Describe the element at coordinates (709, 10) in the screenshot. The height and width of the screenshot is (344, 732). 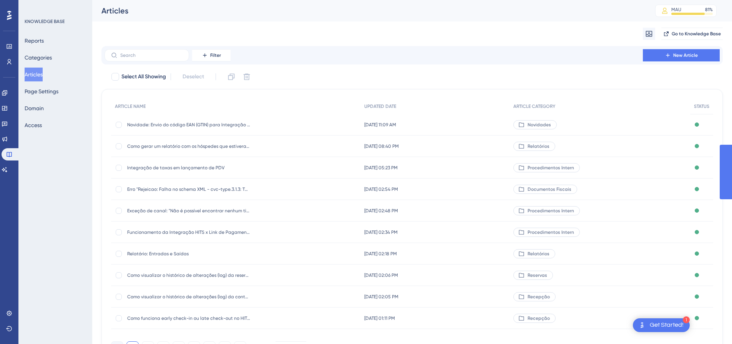
I see `div: 81 %` at that location.